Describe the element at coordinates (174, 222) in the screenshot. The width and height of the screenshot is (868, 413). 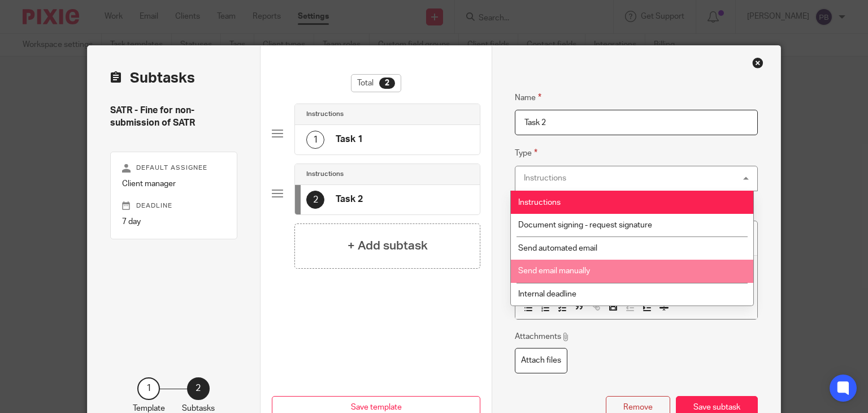
I see `p: 7 day` at that location.